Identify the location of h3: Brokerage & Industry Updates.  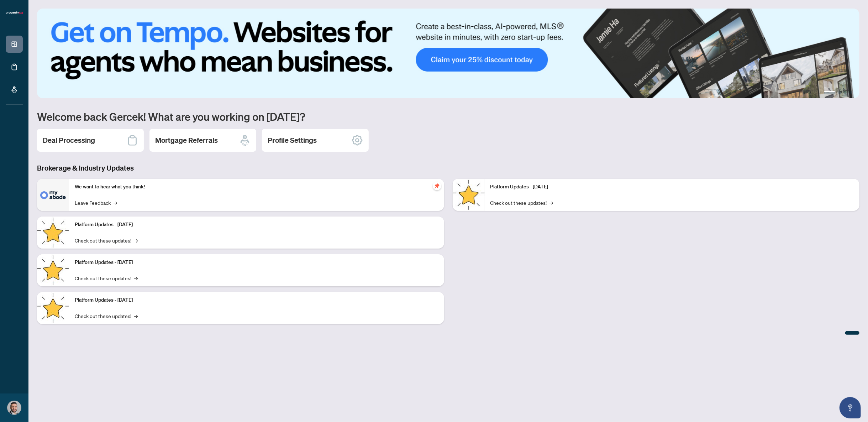
(448, 168).